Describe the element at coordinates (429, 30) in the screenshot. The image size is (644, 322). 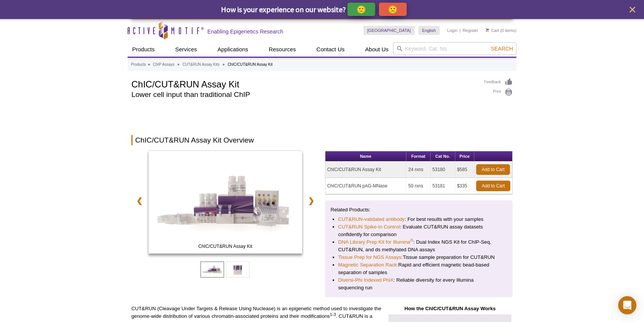
I see `a: English` at that location.